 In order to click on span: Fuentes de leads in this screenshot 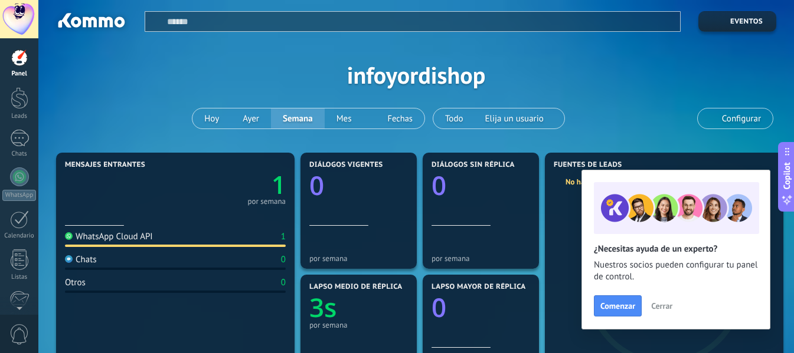, I will do `click(588, 165)`.